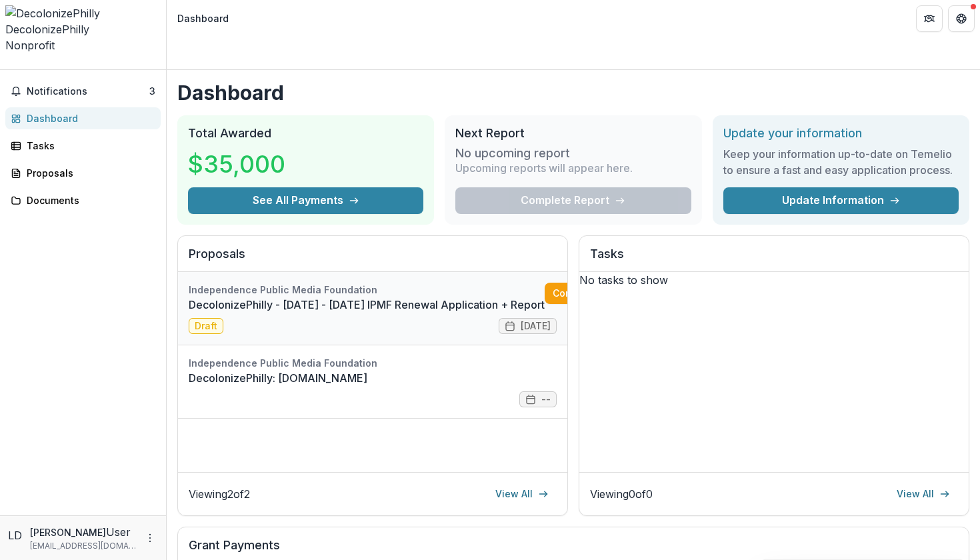 Image resolution: width=980 pixels, height=560 pixels. What do you see at coordinates (202, 18) in the screenshot?
I see `nav: breadcrumb` at bounding box center [202, 18].